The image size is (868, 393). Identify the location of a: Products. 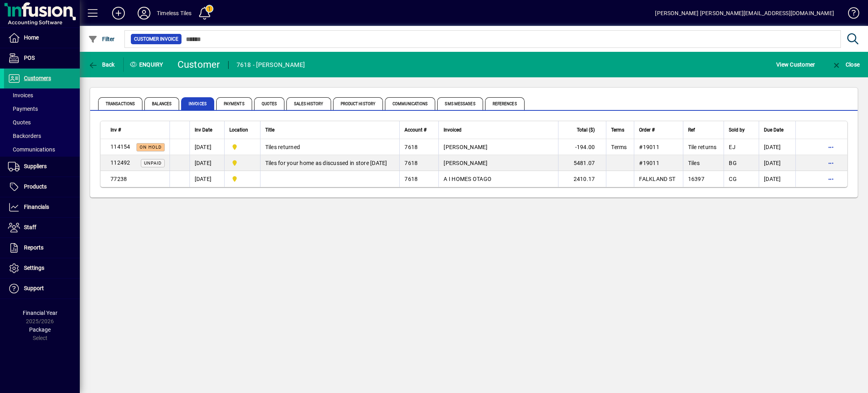
(42, 187).